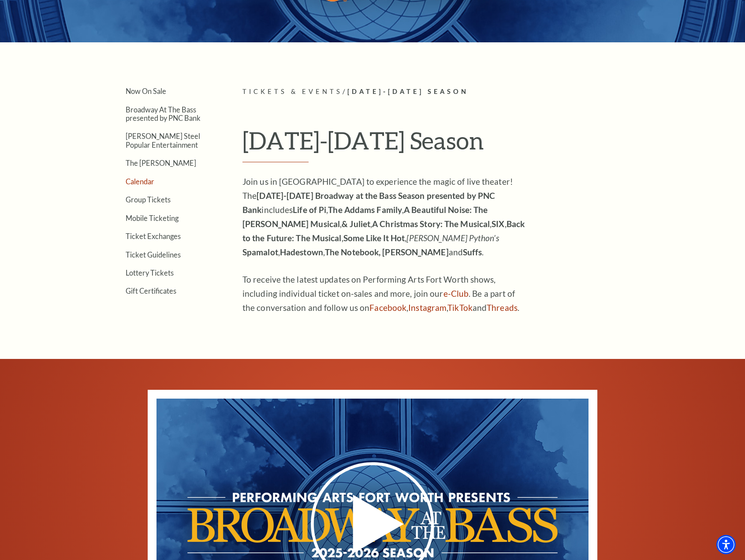  I want to click on strong: & Juliet, so click(356, 224).